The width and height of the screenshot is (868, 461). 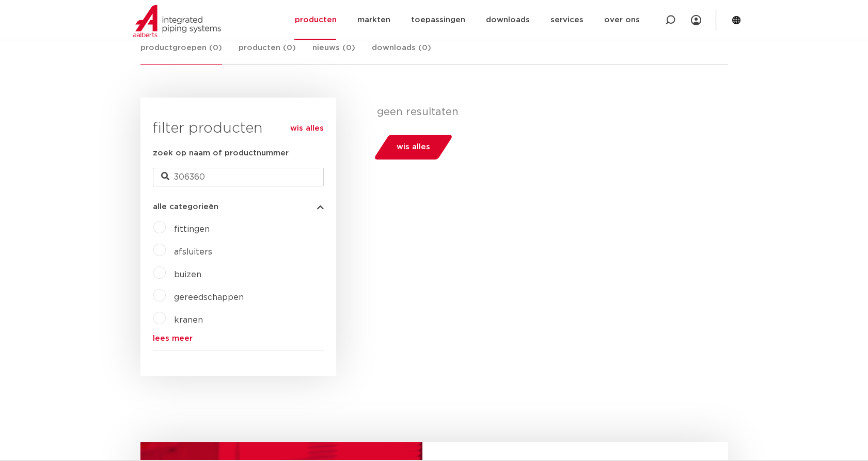 What do you see at coordinates (191, 229) in the screenshot?
I see `span: fittingen` at bounding box center [191, 229].